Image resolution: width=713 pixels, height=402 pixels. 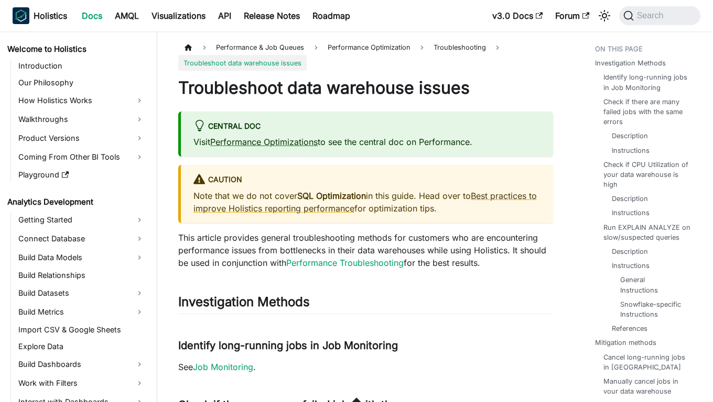 What do you see at coordinates (40, 16) in the screenshot?
I see `a: HolisticsHolisticsHolistics` at bounding box center [40, 16].